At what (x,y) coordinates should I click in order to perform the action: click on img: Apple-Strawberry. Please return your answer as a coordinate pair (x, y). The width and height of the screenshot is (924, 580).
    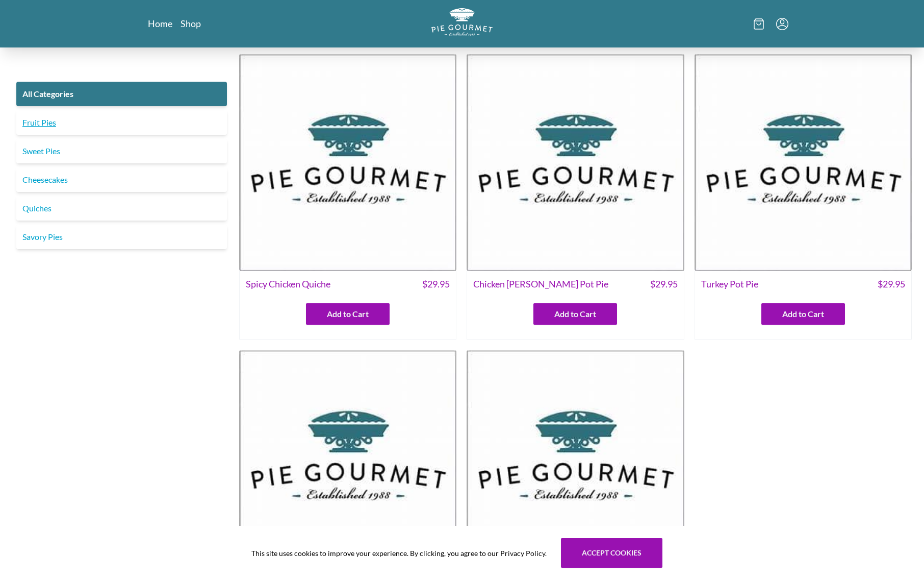
    Looking at the image, I should click on (803, 458).